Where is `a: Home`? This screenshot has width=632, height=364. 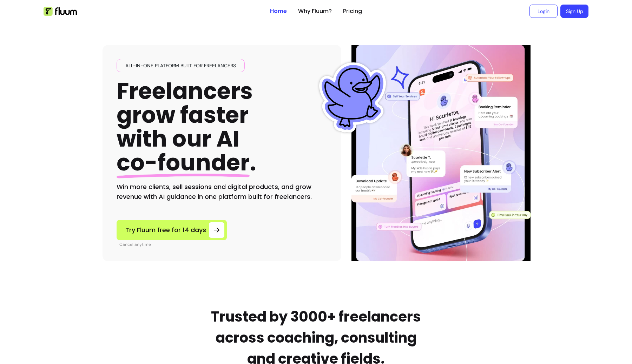 a: Home is located at coordinates (278, 11).